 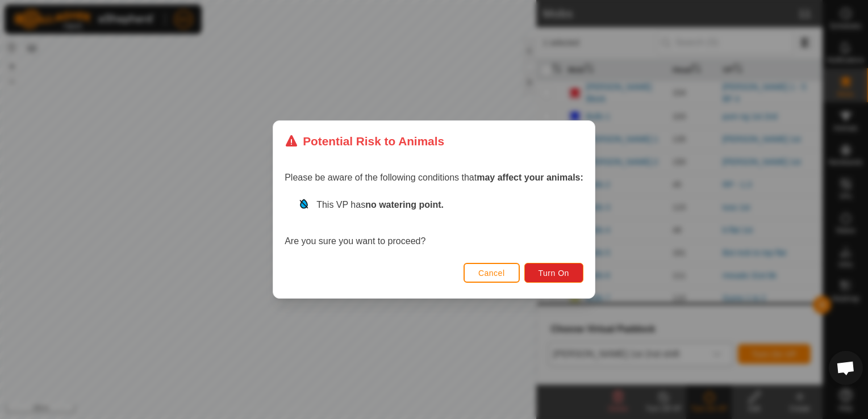 What do you see at coordinates (846, 368) in the screenshot?
I see `a: Open chat` at bounding box center [846, 368].